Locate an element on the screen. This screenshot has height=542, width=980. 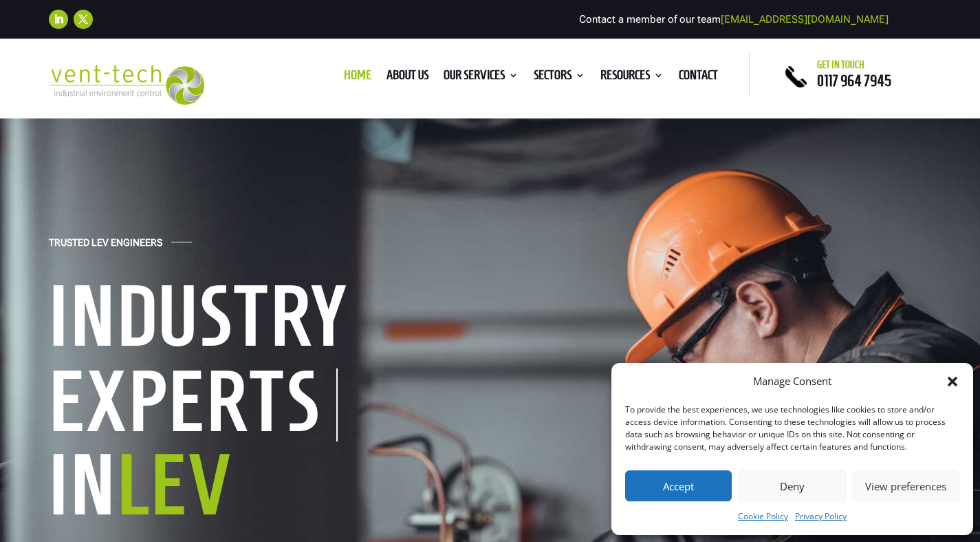
span: 0117 964 7945 is located at coordinates (854, 81).